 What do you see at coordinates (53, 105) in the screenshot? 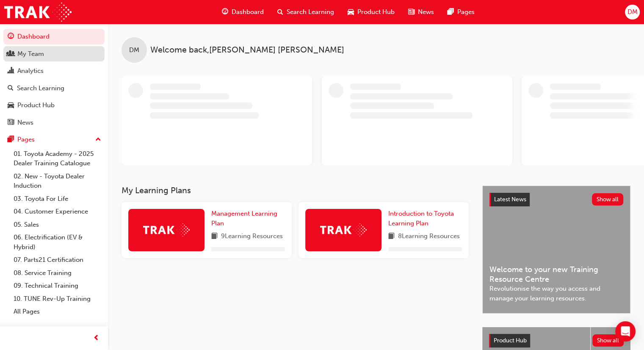
I see `a: Product Hub` at bounding box center [53, 105].